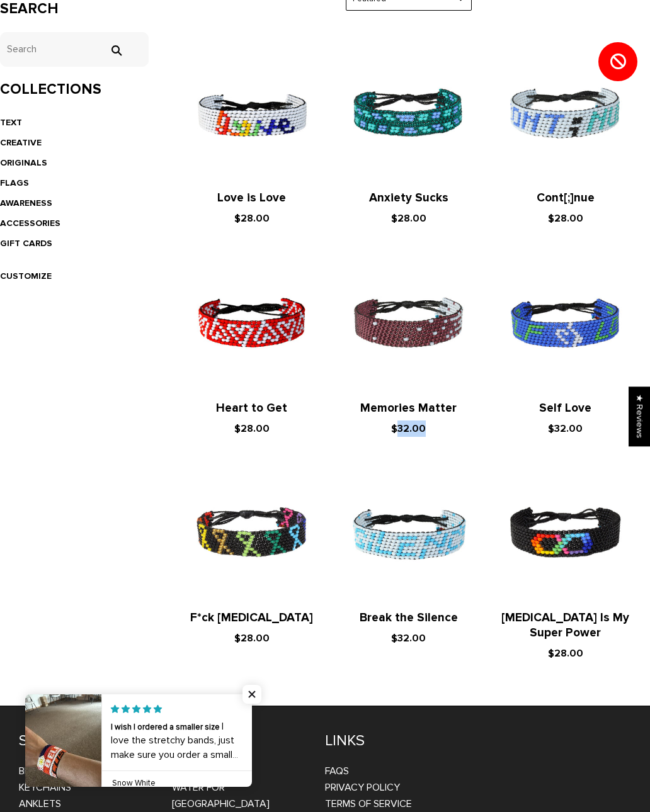 The height and width of the screenshot is (812, 650). Describe the element at coordinates (337, 771) in the screenshot. I see `a: FAQs` at that location.